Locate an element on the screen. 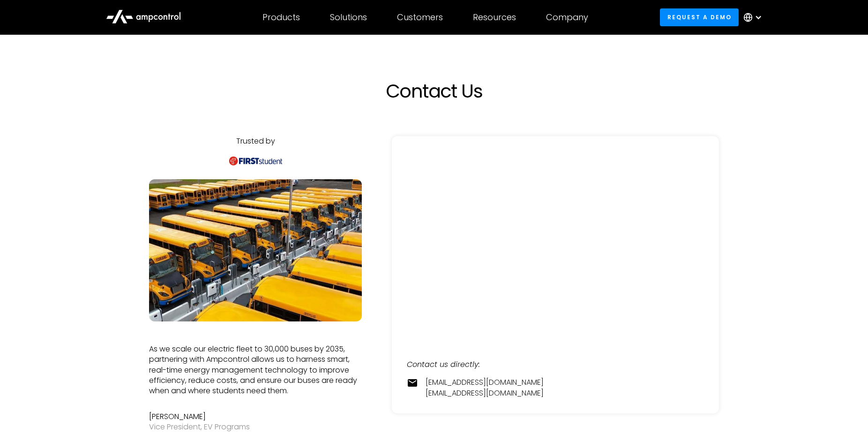 The width and height of the screenshot is (868, 435). div: Products is located at coordinates (282, 17).